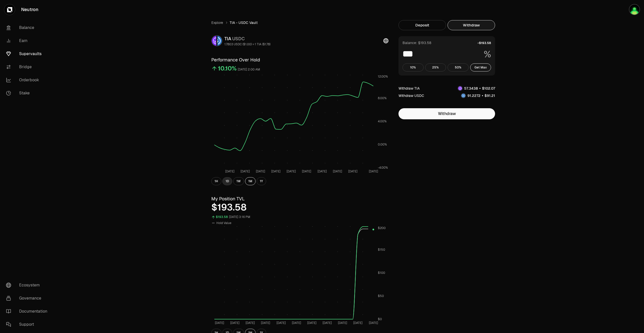  What do you see at coordinates (28, 80) in the screenshot?
I see `a: Orderbook` at bounding box center [28, 80].